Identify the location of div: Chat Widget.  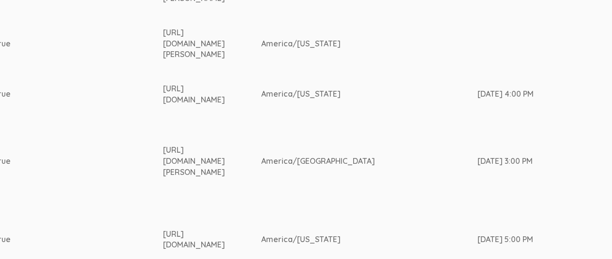
(588, 236).